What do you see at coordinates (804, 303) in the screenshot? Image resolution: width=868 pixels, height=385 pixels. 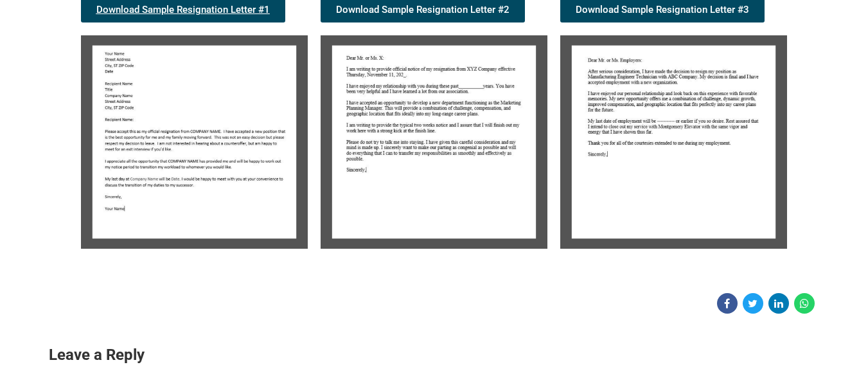 I see `a: Share on WhatsApp` at bounding box center [804, 303].